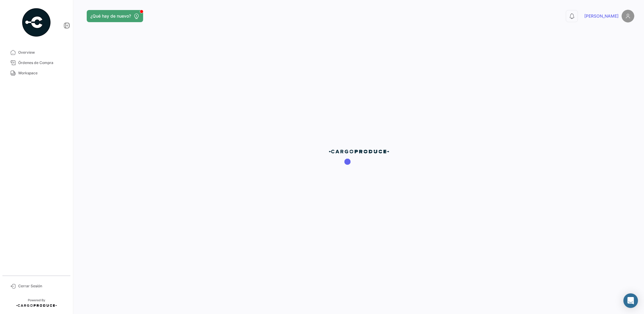  I want to click on span: Overview, so click(42, 52).